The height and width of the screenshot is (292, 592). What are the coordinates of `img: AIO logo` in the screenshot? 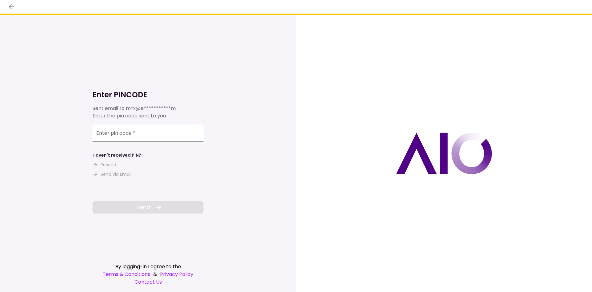 It's located at (444, 153).